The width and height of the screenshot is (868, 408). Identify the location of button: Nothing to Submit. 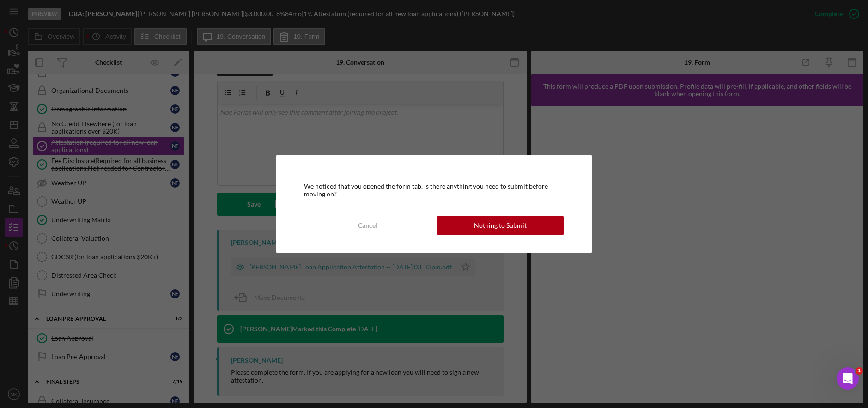
(501, 225).